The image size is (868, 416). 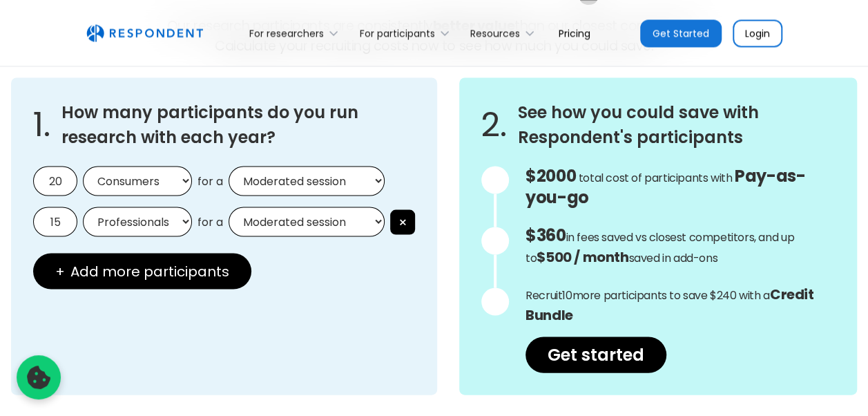 What do you see at coordinates (757, 33) in the screenshot?
I see `a: Login` at bounding box center [757, 33].